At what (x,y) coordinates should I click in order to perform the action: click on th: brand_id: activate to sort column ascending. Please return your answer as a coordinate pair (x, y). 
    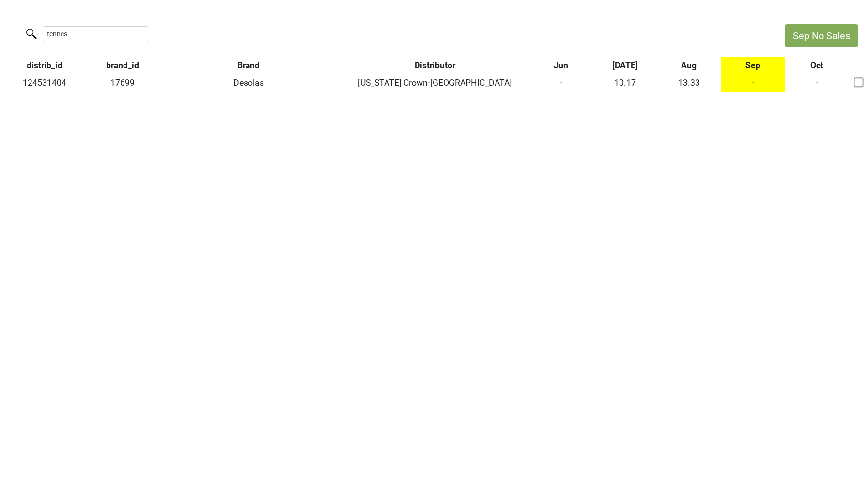
    Looking at the image, I should click on (122, 66).